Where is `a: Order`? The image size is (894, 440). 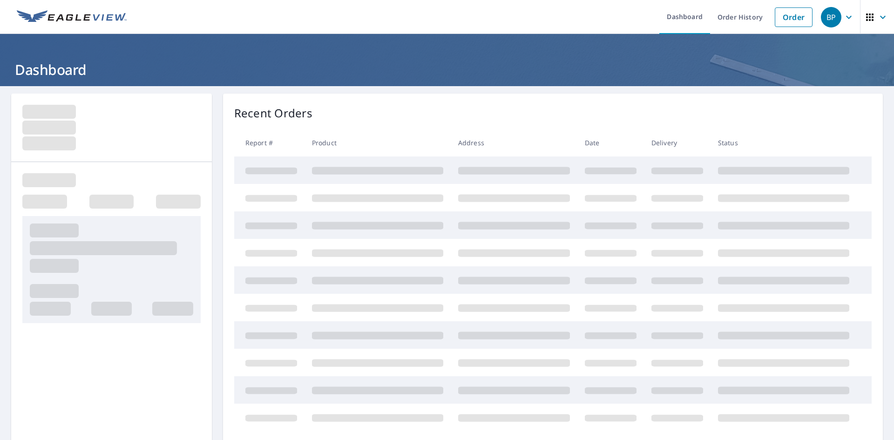 a: Order is located at coordinates (793, 17).